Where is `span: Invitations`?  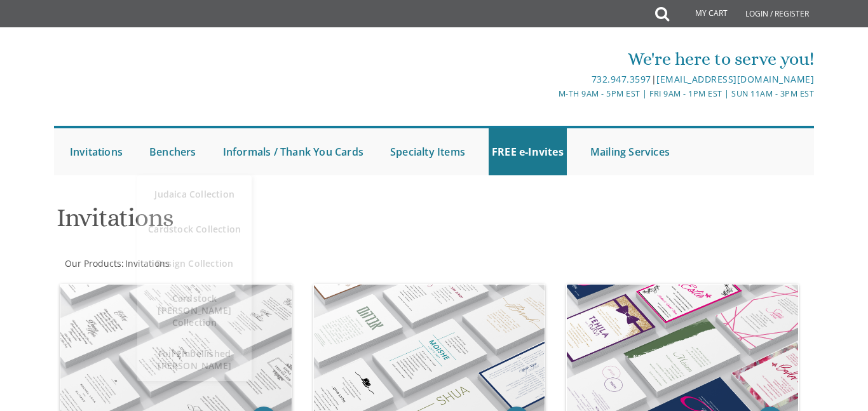 span: Invitations is located at coordinates (148, 263).